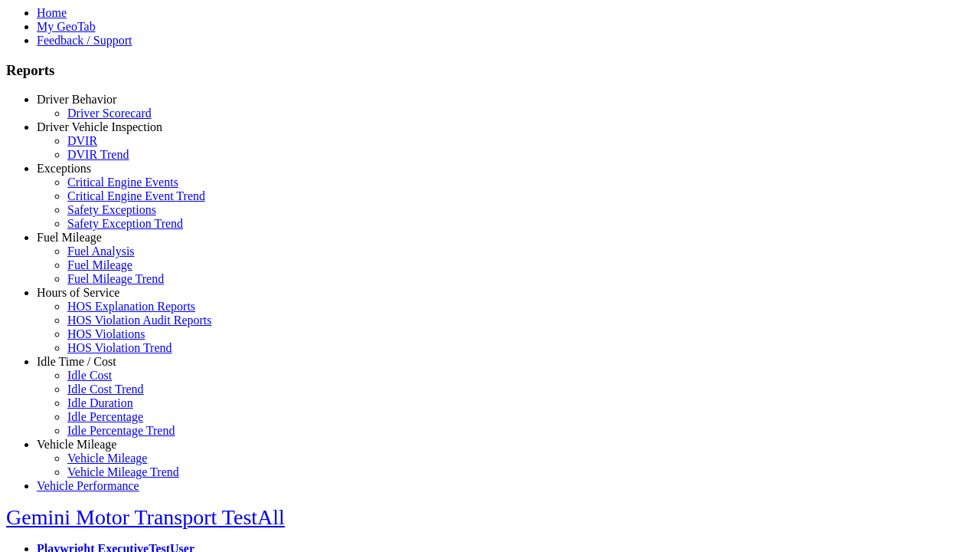 The image size is (980, 552). What do you see at coordinates (100, 402) in the screenshot?
I see `a: Idle Duration` at bounding box center [100, 402].